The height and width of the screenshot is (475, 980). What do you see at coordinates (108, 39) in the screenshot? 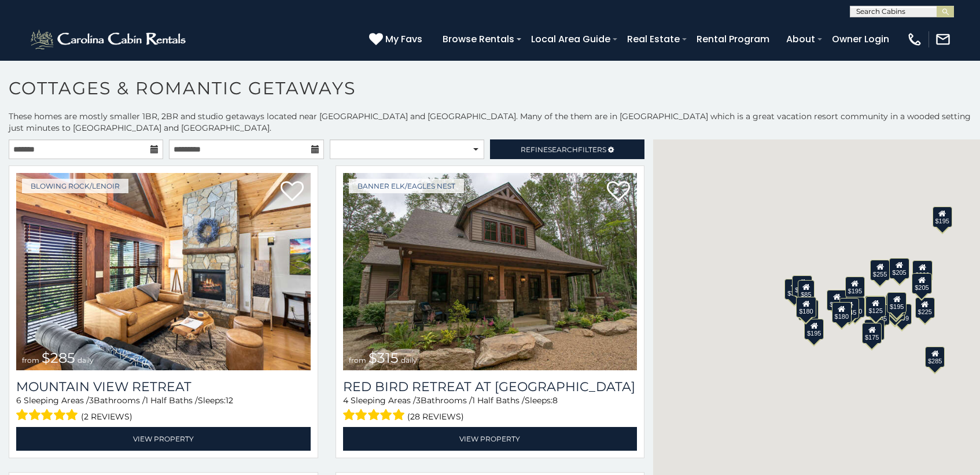
I see `img: White-1-2.png` at bounding box center [108, 39].